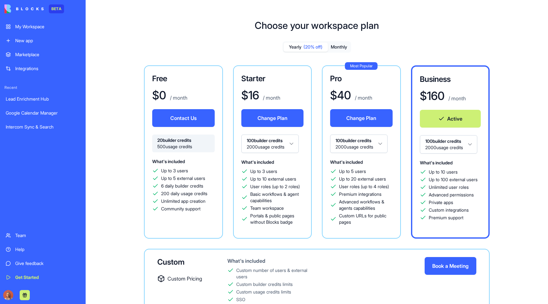 This screenshot has height=304, width=548. What do you see at coordinates (361, 79) in the screenshot?
I see `h3: Pro` at bounding box center [361, 79].